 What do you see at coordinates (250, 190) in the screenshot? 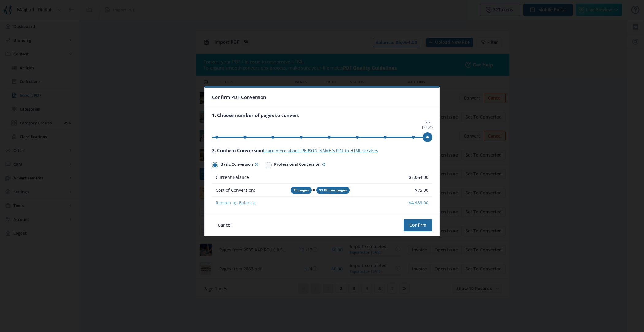
I see `td: Cost of Conversion:` at bounding box center [250, 190].